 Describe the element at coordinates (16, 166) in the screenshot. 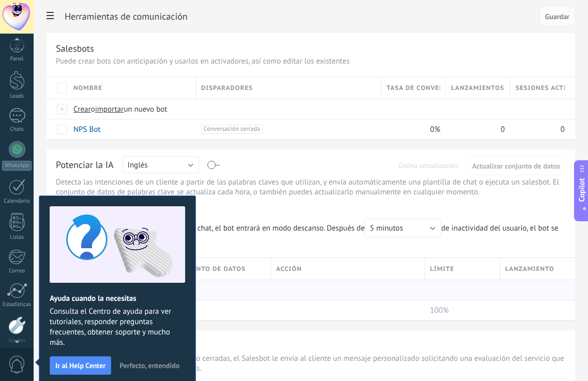

I see `div: WhatsApp` at that location.